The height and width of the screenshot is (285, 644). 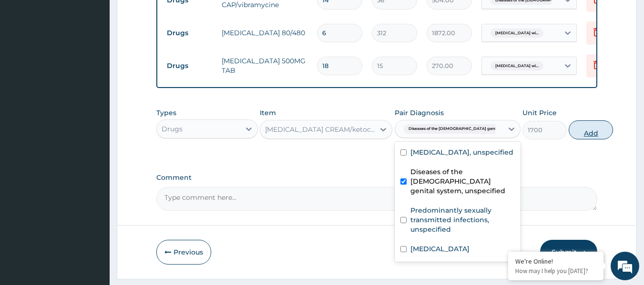 What do you see at coordinates (105, 60) in the screenshot?
I see `div: Chat with us now` at bounding box center [105, 60].